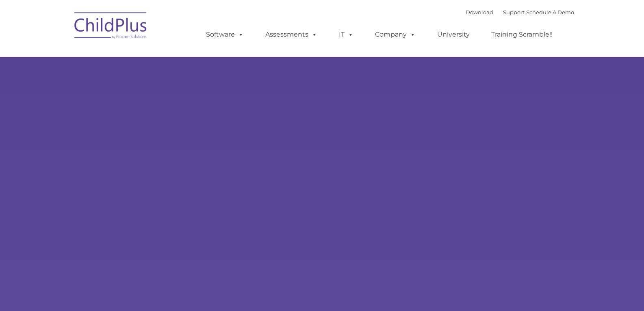 The width and height of the screenshot is (644, 311). Describe the element at coordinates (453, 35) in the screenshot. I see `a: University` at that location.